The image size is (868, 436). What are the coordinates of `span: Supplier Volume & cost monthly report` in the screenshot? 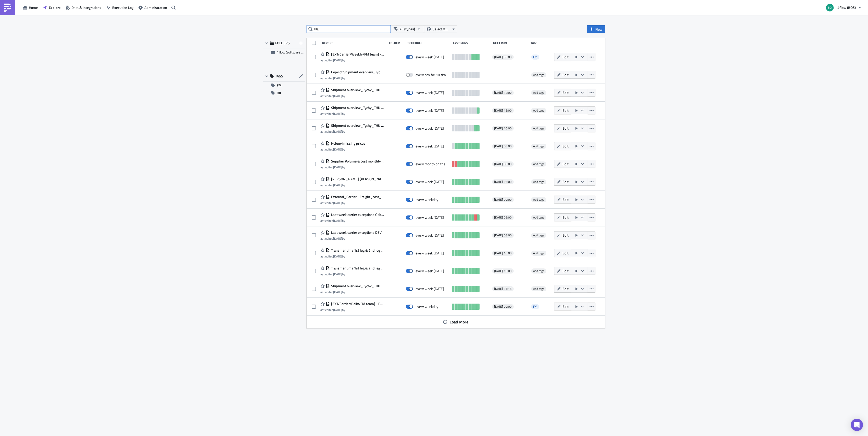 It's located at (357, 161).